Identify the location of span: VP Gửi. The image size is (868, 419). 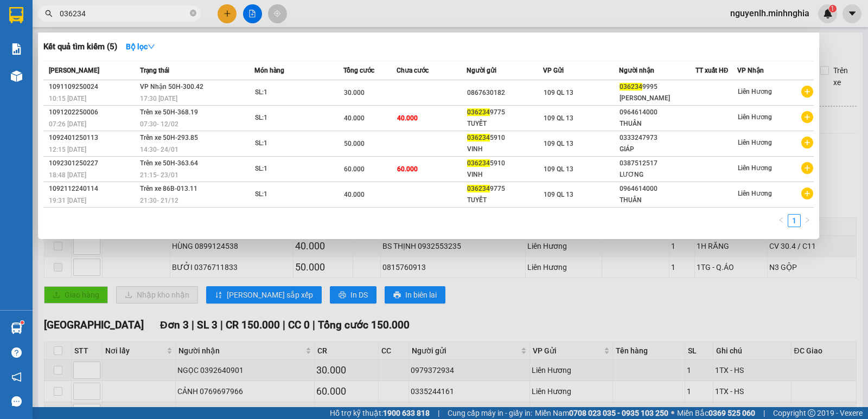
(553, 70).